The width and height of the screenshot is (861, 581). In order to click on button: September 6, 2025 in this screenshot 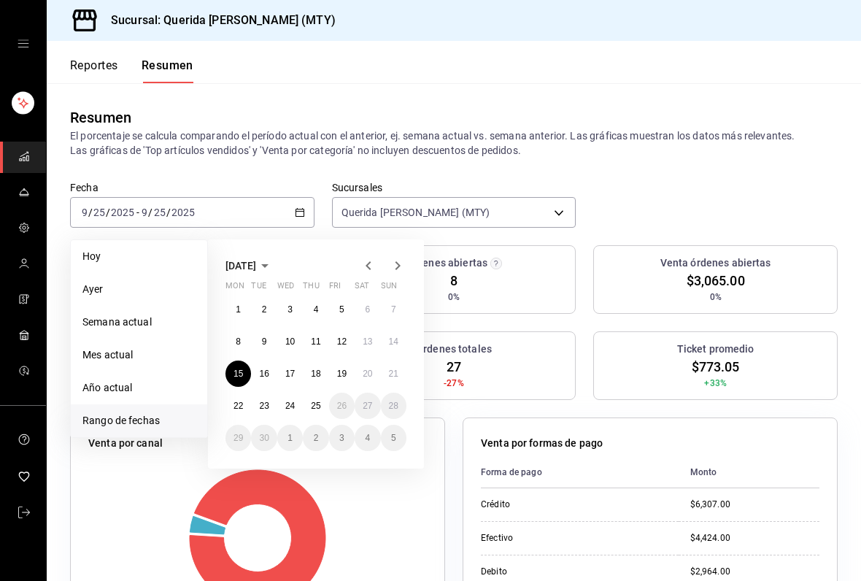, I will do `click(367, 309)`.